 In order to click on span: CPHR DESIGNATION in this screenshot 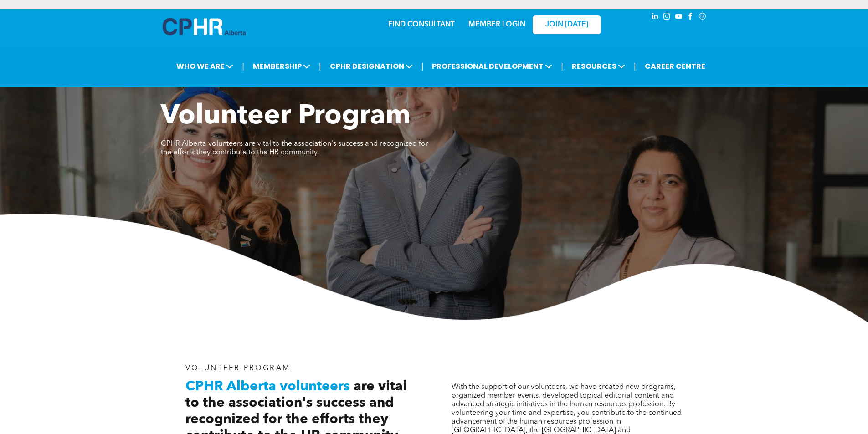, I will do `click(372, 66)`.